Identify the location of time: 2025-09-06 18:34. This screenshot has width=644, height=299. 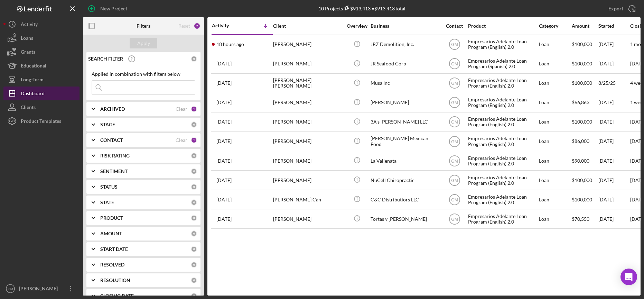
(224, 64).